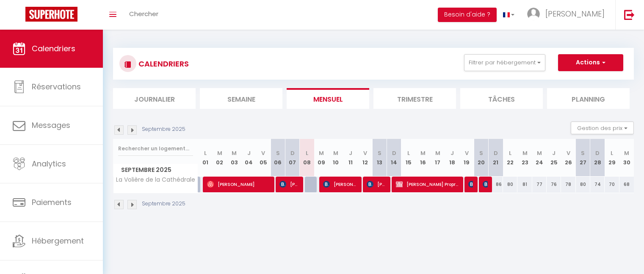 The image size is (644, 274). I want to click on button: Actions, so click(591, 63).